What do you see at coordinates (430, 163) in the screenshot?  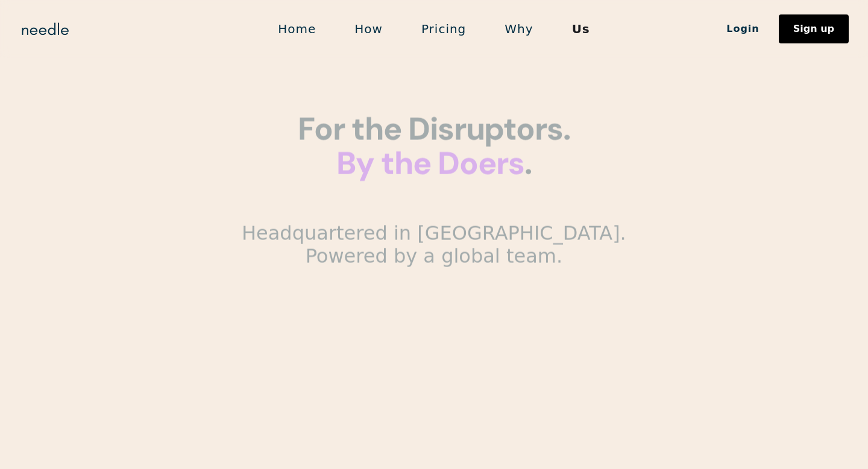 I see `span: By the Doers` at bounding box center [430, 163].